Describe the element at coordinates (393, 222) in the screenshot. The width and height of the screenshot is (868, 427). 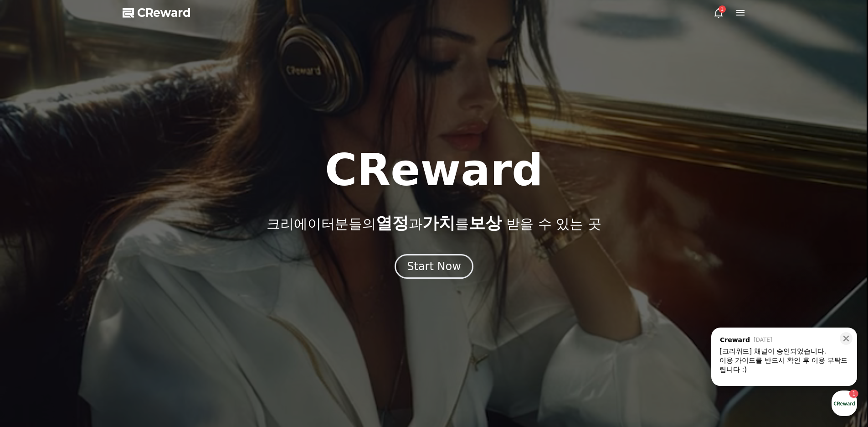
I see `span: 열정` at that location.